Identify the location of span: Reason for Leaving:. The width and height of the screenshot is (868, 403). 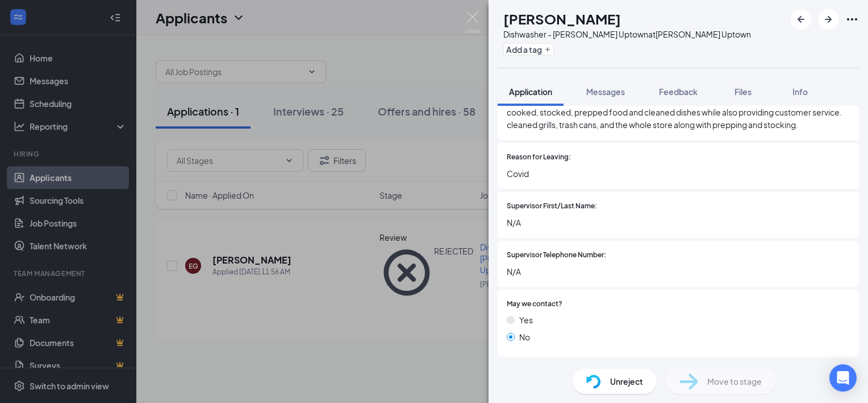
(539, 157).